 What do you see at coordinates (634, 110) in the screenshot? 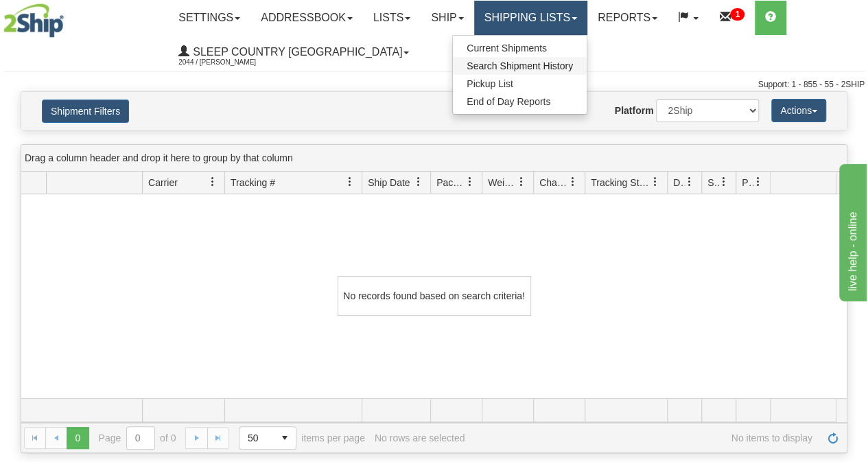
I see `label: Platform` at bounding box center [634, 110].